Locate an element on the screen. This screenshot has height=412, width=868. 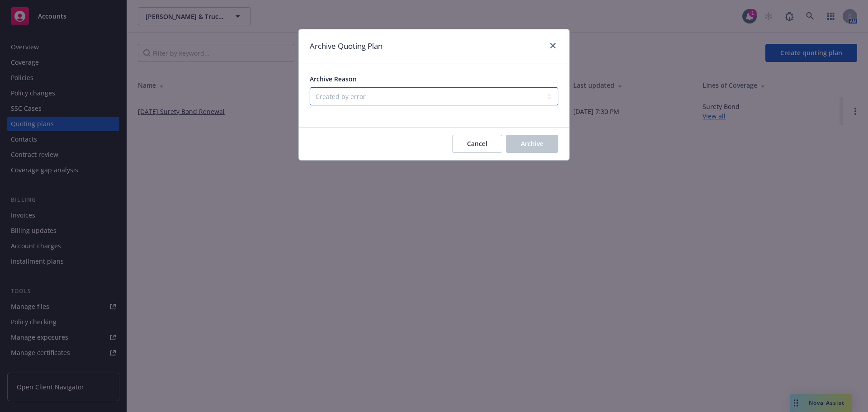
span: Cancel is located at coordinates (477, 144).